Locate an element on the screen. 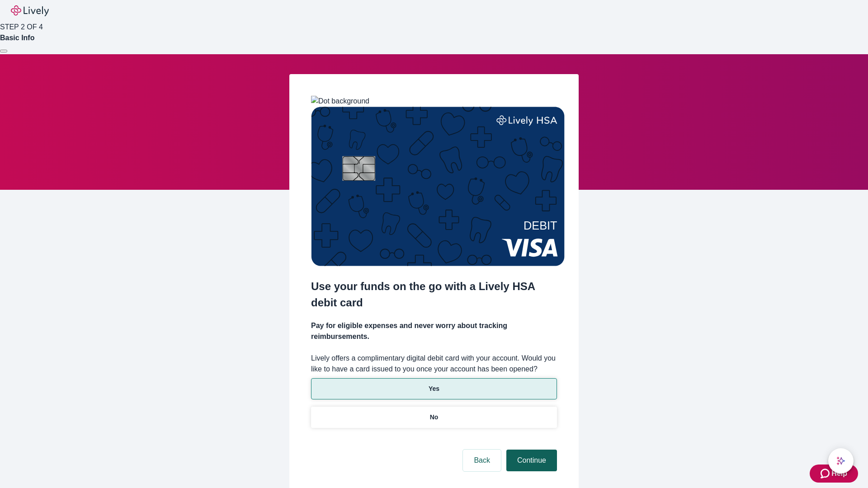  button: Yes is located at coordinates (434, 389).